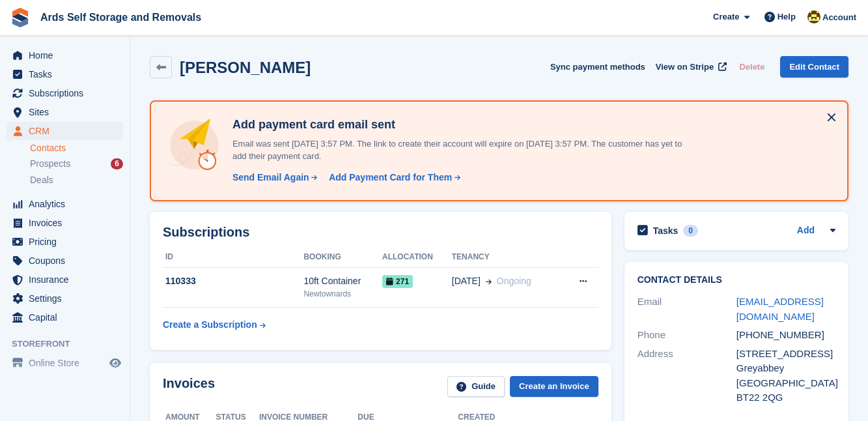  I want to click on a: Create a Subscription, so click(215, 324).